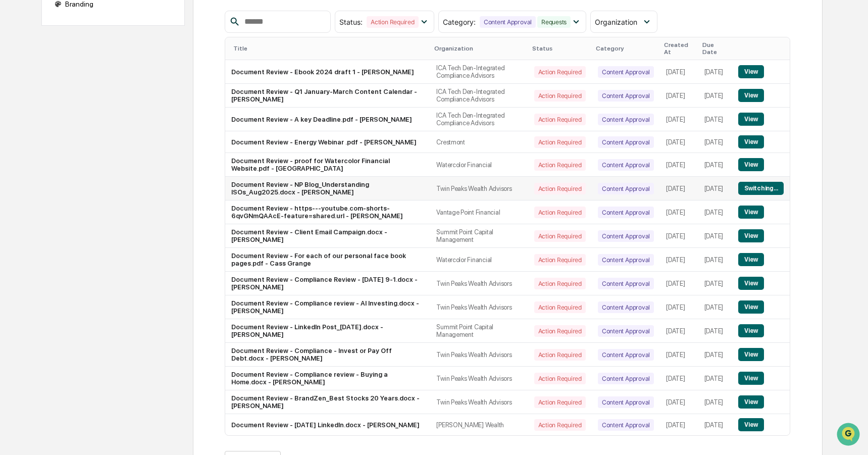  What do you see at coordinates (99, 132) in the screenshot?
I see `a: 🗄️Attestations` at bounding box center [99, 132].